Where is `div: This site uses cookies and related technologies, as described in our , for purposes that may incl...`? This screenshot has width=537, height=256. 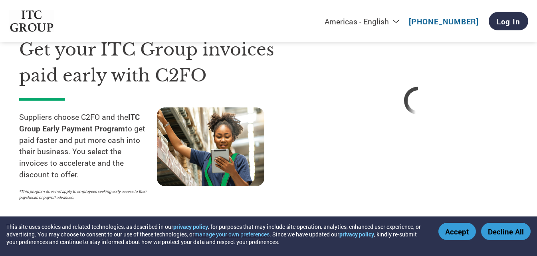
div: This site uses cookies and related technologies, as described in our , for purposes that may incl... is located at coordinates (216, 234).